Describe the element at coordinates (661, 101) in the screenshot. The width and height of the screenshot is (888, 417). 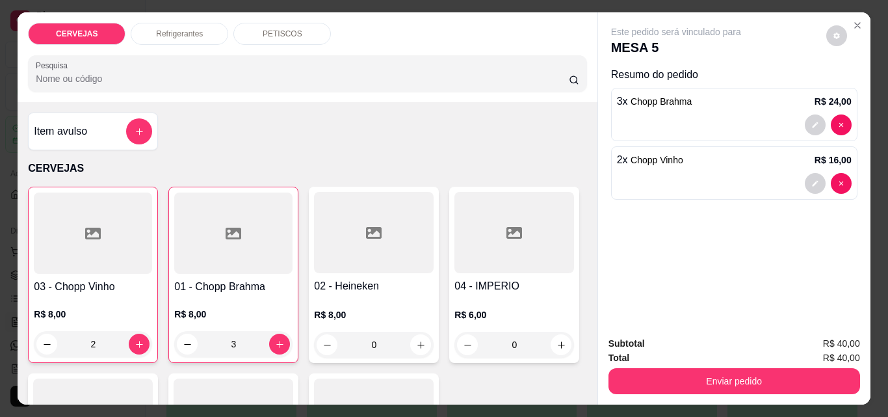
I see `span: Chopp Brahma` at that location.